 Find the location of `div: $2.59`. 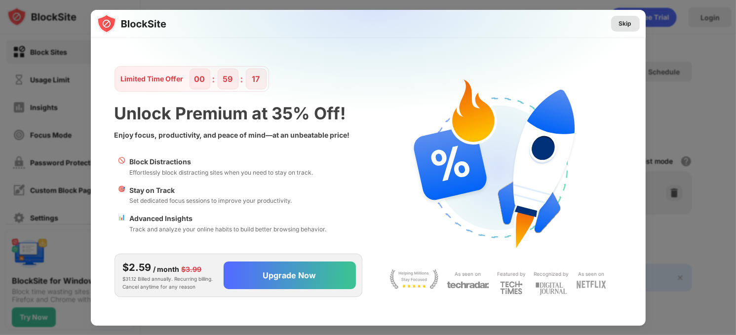

div: $2.59 is located at coordinates (137, 268).